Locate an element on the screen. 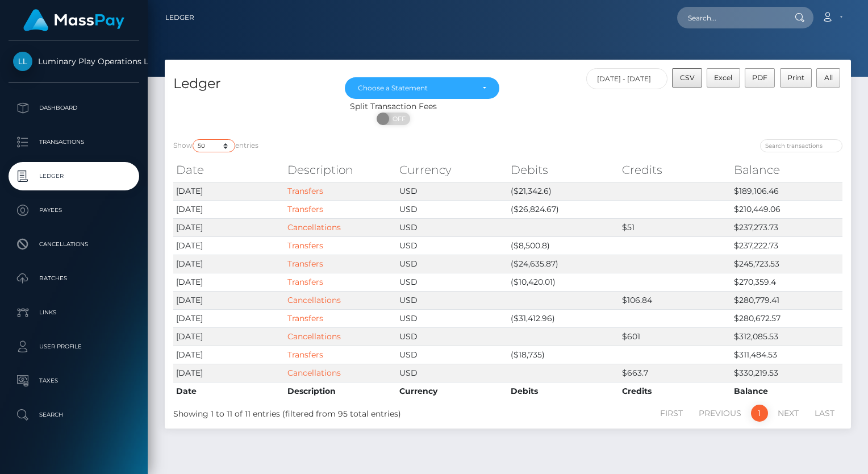 The width and height of the screenshot is (868, 474). img: MassPay Logo is located at coordinates (74, 20).